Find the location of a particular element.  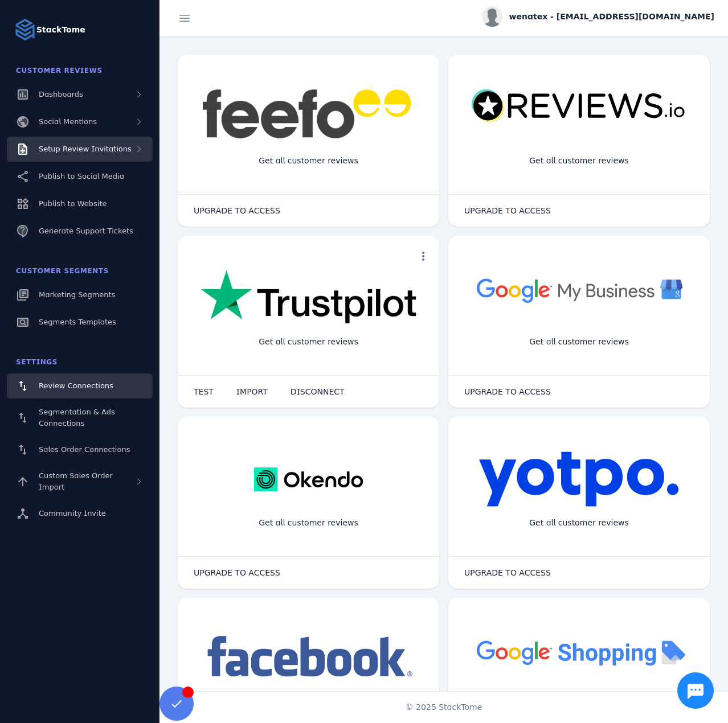

span: Community Invite is located at coordinates (72, 513).